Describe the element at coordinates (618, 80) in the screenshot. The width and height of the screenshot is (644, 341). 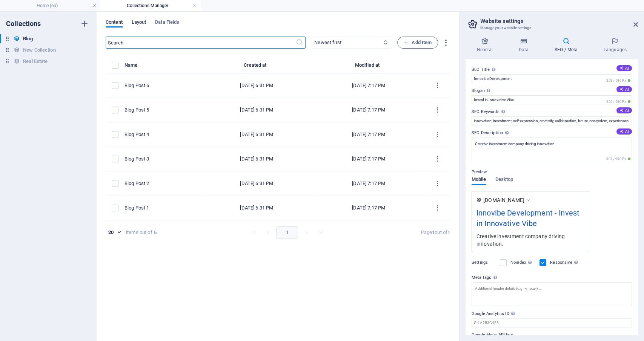
I see `span: 202 / 580 Px` at that location.